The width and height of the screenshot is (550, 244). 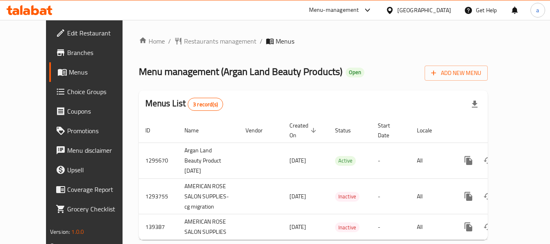 What do you see at coordinates (389, 130) in the screenshot?
I see `span: Start Date` at bounding box center [389, 130].